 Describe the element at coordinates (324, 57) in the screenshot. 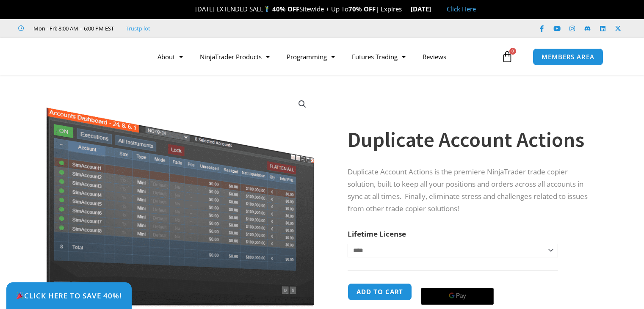

I see `nav: Menu` at that location.